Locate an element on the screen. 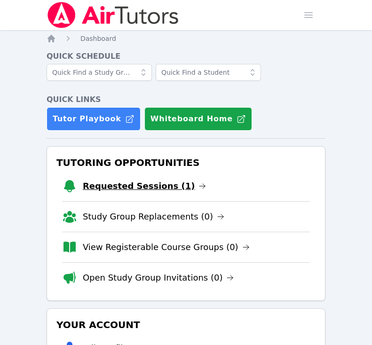 The image size is (372, 345). h4: Quick Schedule is located at coordinates (186, 56).